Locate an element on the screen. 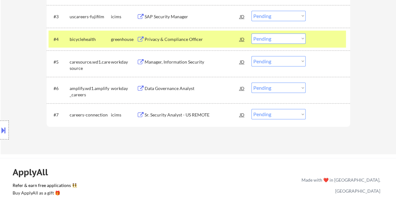 This screenshot has height=198, width=396. div: bicyclehealth is located at coordinates (90, 39).